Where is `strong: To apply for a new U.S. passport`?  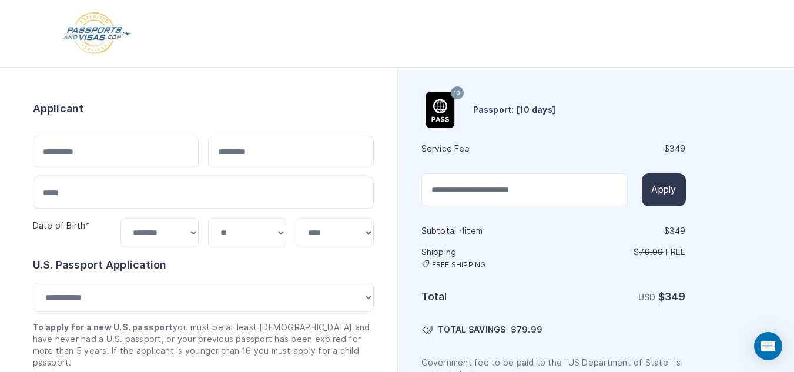
strong: To apply for a new U.S. passport is located at coordinates (103, 327).